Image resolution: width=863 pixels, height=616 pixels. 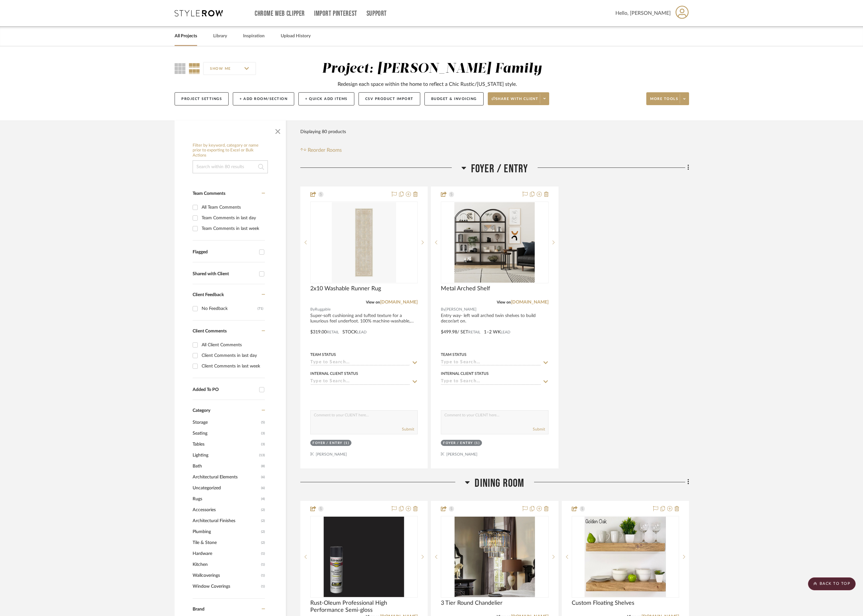 I want to click on div: Displaying 80 products, so click(x=323, y=132).